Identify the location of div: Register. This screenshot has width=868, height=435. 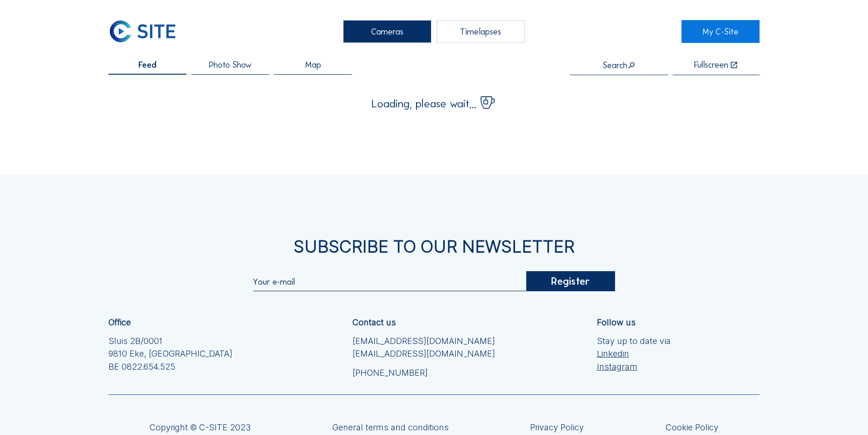
(570, 282).